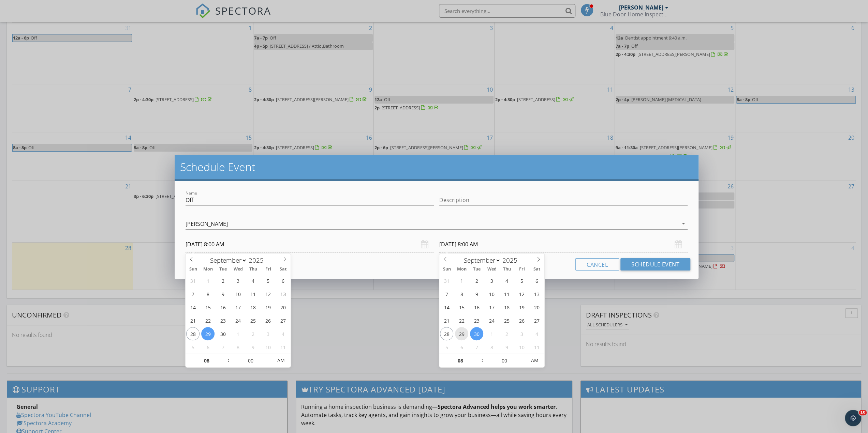 Image resolution: width=868 pixels, height=433 pixels. What do you see at coordinates (862, 413) in the screenshot?
I see `span: 10` at bounding box center [862, 413].